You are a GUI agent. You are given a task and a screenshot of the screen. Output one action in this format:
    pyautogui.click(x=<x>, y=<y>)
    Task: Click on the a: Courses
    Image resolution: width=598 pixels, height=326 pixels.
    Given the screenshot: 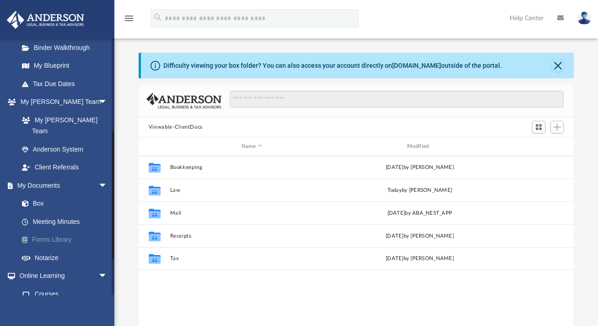 What is the action you would take?
    pyautogui.click(x=65, y=294)
    